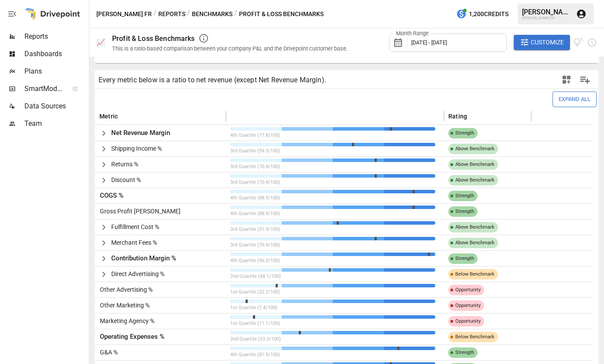  What do you see at coordinates (134, 242) in the screenshot?
I see `span: Merchant Fees %` at bounding box center [134, 242].